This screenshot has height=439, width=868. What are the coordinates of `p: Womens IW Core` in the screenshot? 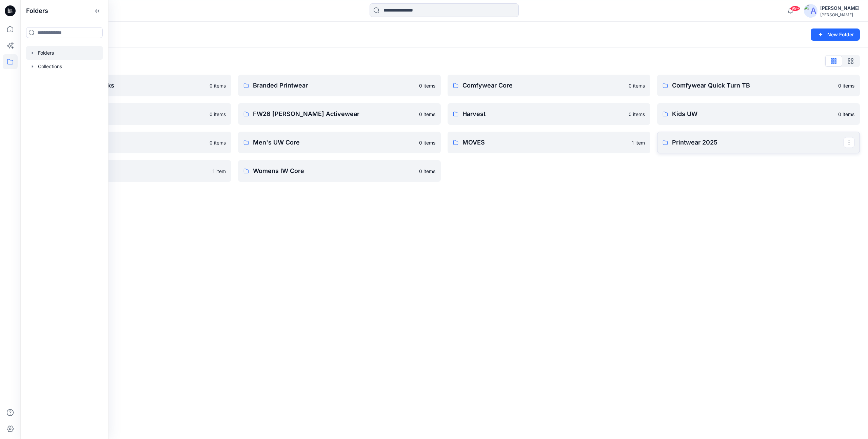 It's located at (334, 171).